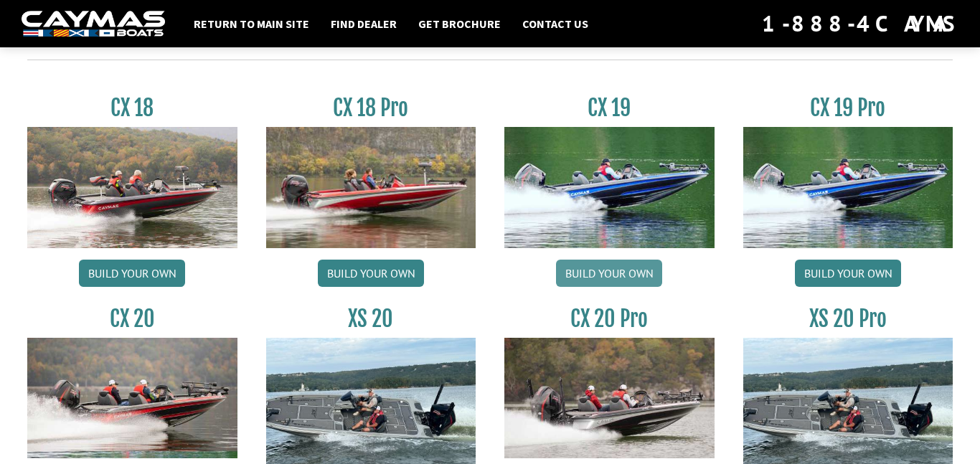  What do you see at coordinates (860, 24) in the screenshot?
I see `div: 1-888-4CAYMAS` at bounding box center [860, 24].